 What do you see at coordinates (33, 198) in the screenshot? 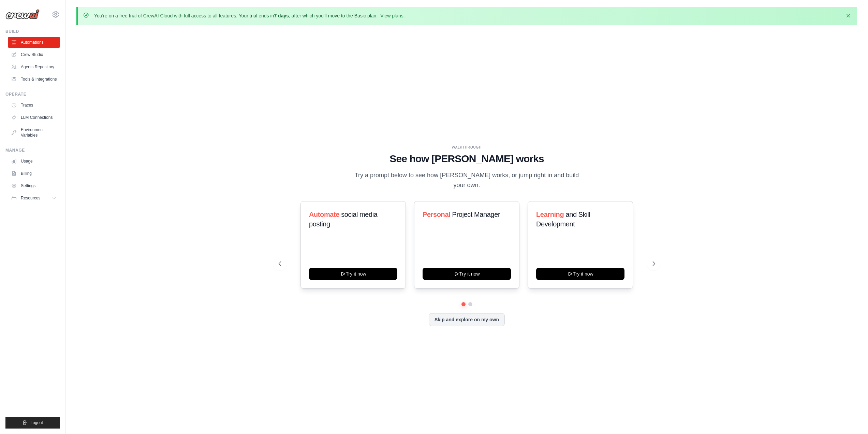
I see `button: Resources` at bounding box center [33, 198].